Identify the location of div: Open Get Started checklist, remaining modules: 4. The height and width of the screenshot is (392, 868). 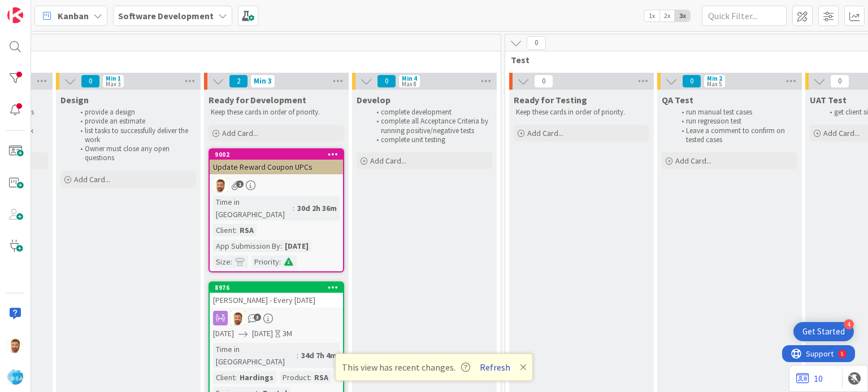
(823, 332).